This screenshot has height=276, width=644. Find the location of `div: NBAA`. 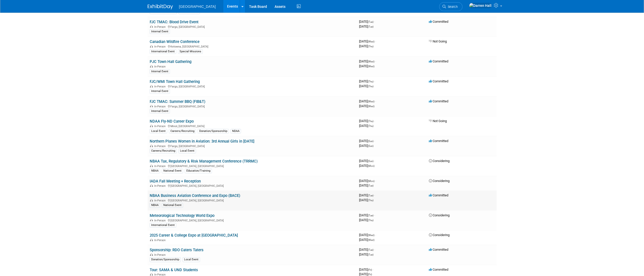

div: NBAA is located at coordinates (155, 205).